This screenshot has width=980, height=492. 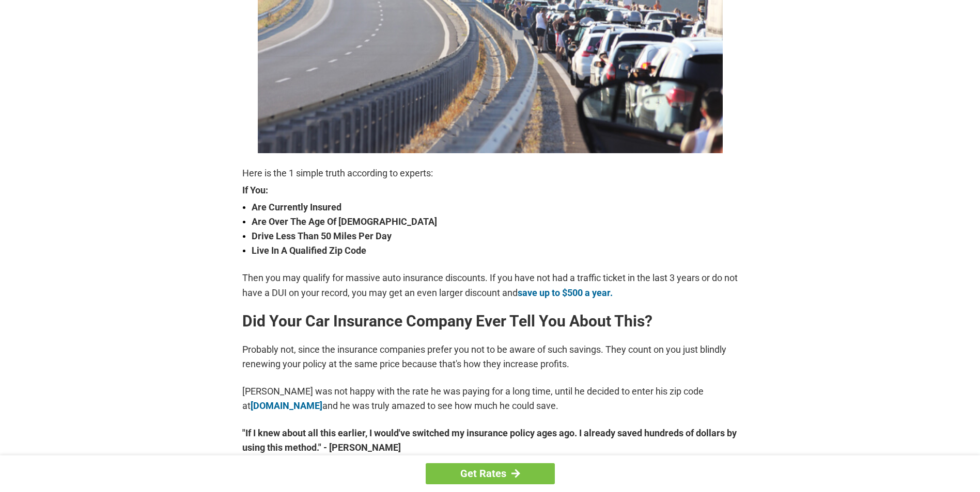 I want to click on a: save up to $500 a year., so click(x=565, y=292).